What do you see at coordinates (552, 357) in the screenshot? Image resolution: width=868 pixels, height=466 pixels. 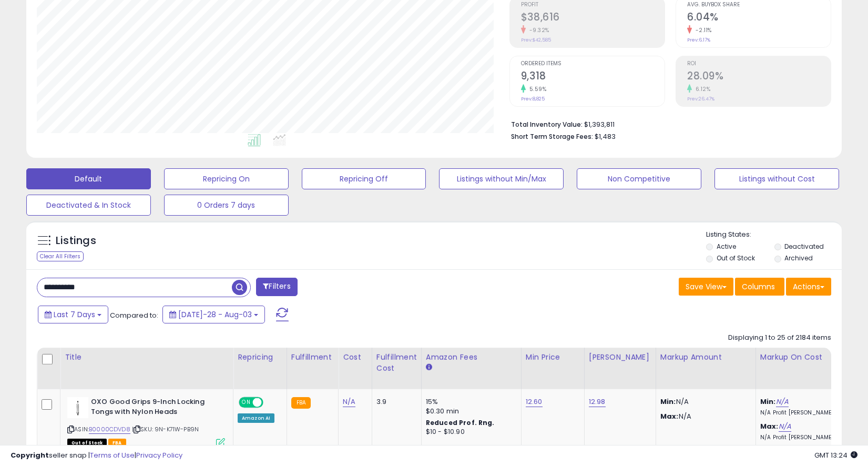 I see `div: Min Price` at bounding box center [552, 357].